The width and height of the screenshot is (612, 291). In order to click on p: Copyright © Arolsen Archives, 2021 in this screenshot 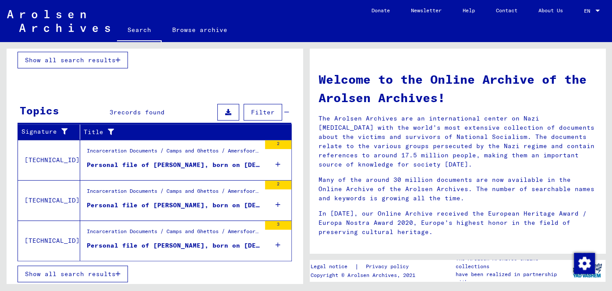, I will do `click(364, 275)`.